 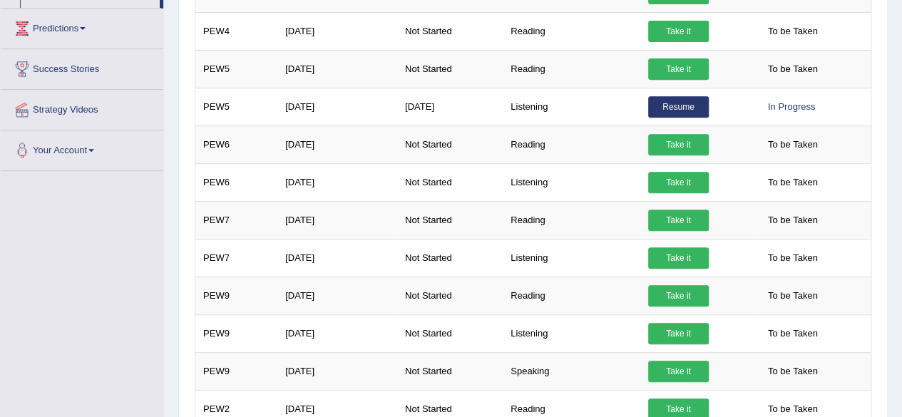 I want to click on a: Your Account, so click(x=82, y=148).